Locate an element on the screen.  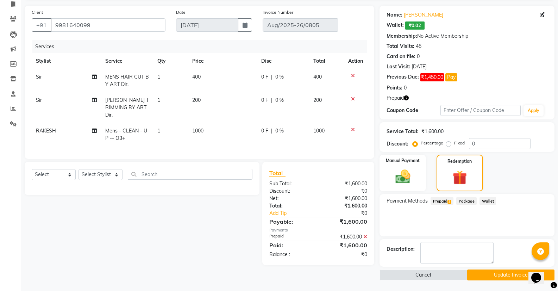
span: Mens - CLEAN - UP -- O3+ is located at coordinates (126, 134).